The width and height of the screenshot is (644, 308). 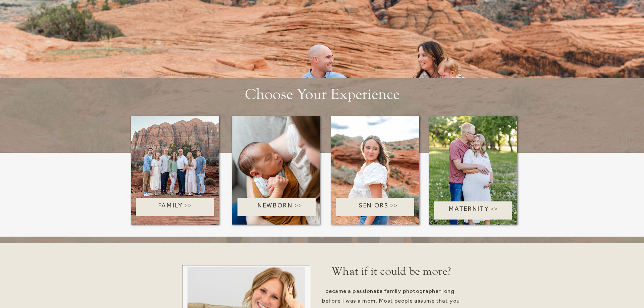 I want to click on p: Seniors >>, so click(x=378, y=207).